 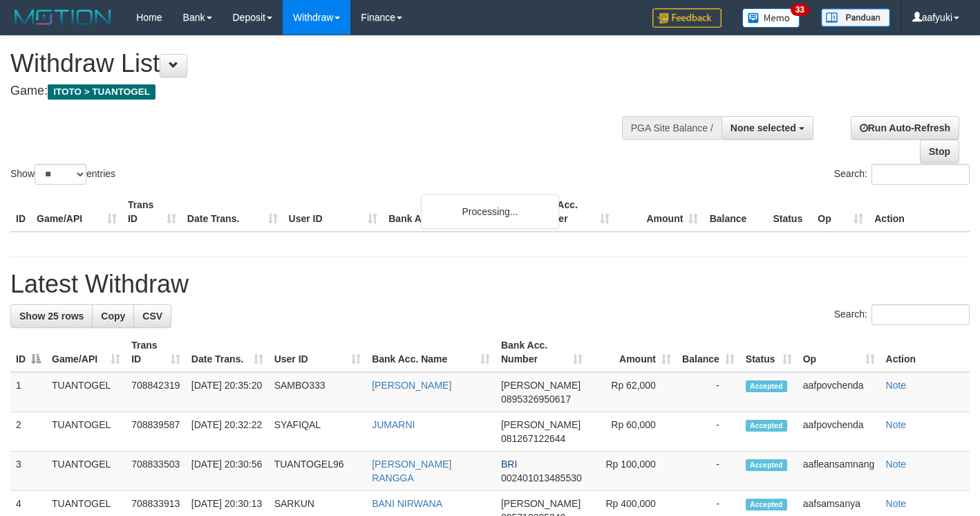 I want to click on td: SYAFIQAL, so click(x=318, y=431).